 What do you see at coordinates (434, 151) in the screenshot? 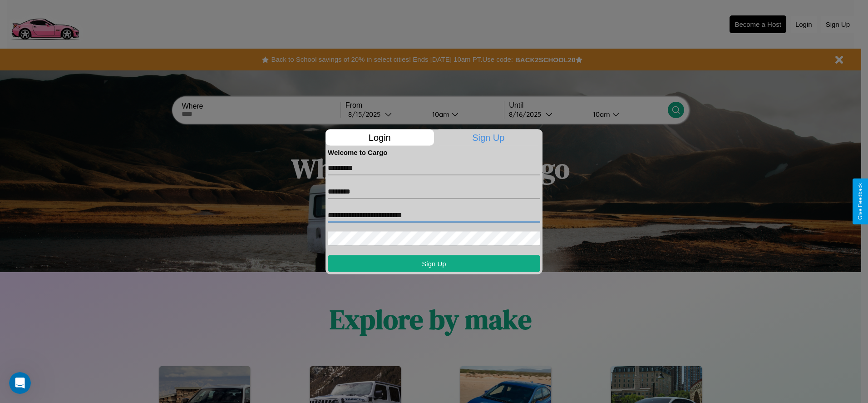
I see `h4: Welcome to Cargo` at bounding box center [434, 151].